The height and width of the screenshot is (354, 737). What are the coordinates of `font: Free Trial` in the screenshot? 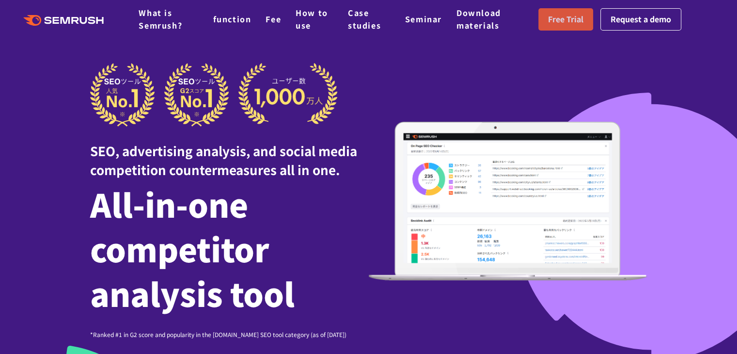 It's located at (565, 19).